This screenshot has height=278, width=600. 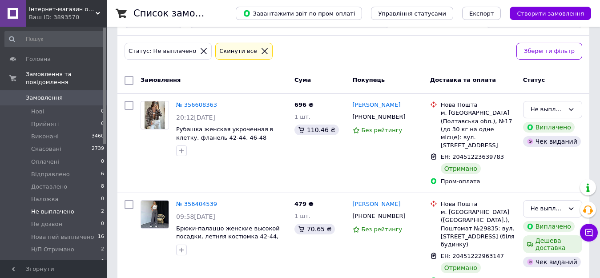 I want to click on span: ЕН: 20451223639783, so click(x=472, y=157).